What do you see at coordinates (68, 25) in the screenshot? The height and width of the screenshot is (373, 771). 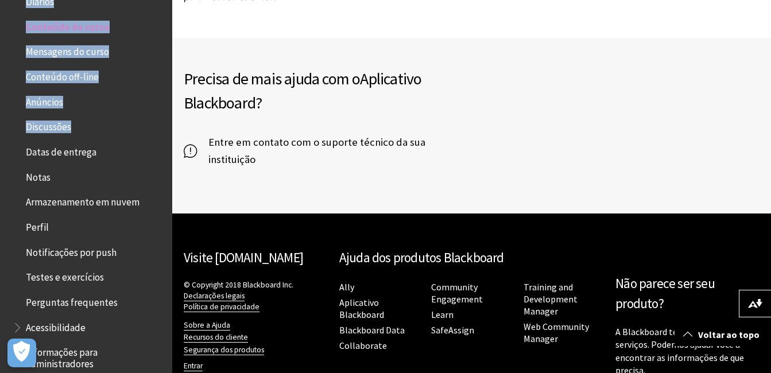 I see `span: Conteúdo do curso` at bounding box center [68, 25].